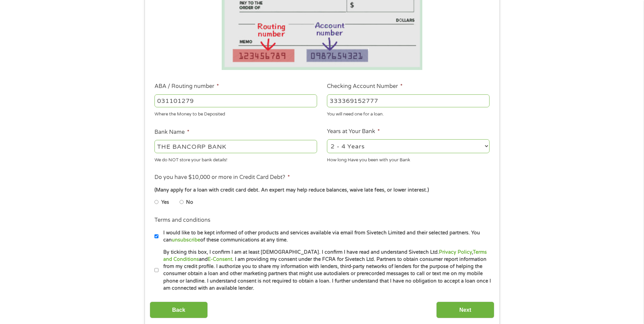 This screenshot has width=644, height=324. Describe the element at coordinates (222, 177) in the screenshot. I see `label: Do you have $10,000 or more in Credit Card Debt?` at that location.